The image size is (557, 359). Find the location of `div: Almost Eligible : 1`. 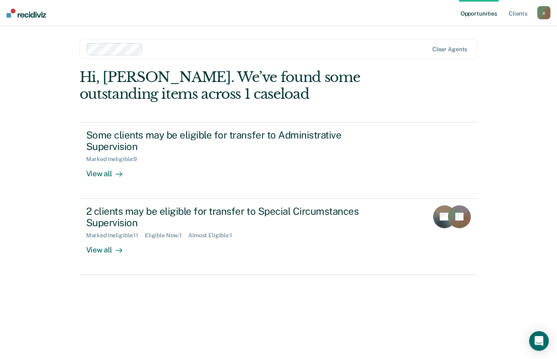

div: Almost Eligible : 1 is located at coordinates (213, 235).